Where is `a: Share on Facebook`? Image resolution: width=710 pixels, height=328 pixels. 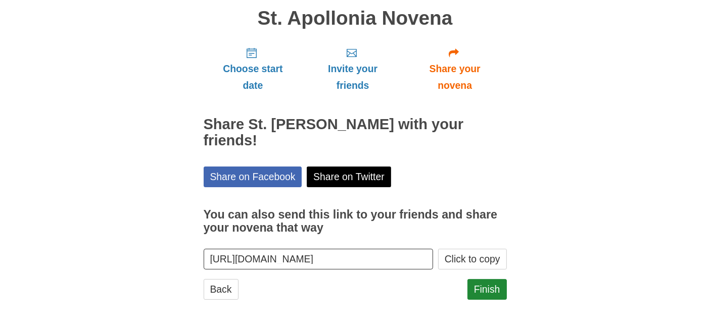 a: Share on Facebook is located at coordinates (253, 177).